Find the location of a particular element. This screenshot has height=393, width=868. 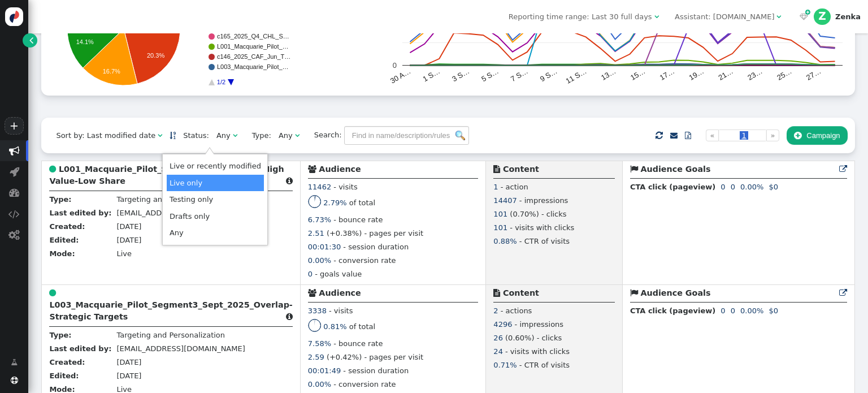

td: Live only is located at coordinates (215, 183).